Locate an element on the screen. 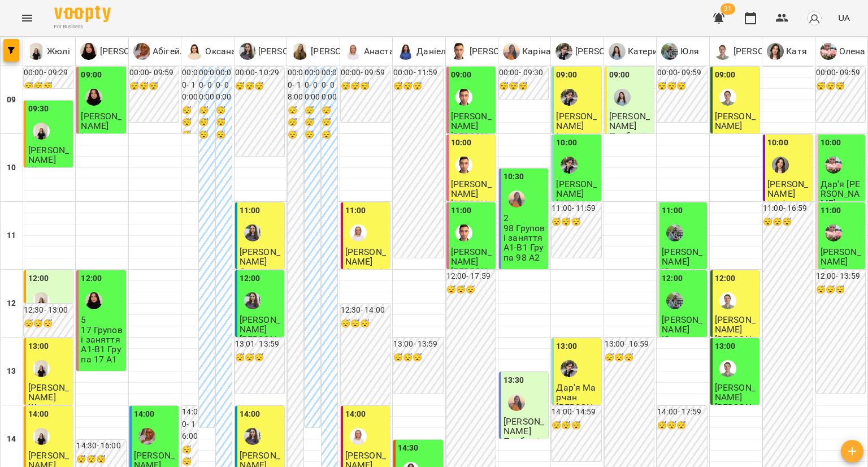 Image resolution: width=868 pixels, height=467 pixels. h6: 14 is located at coordinates (11, 439).